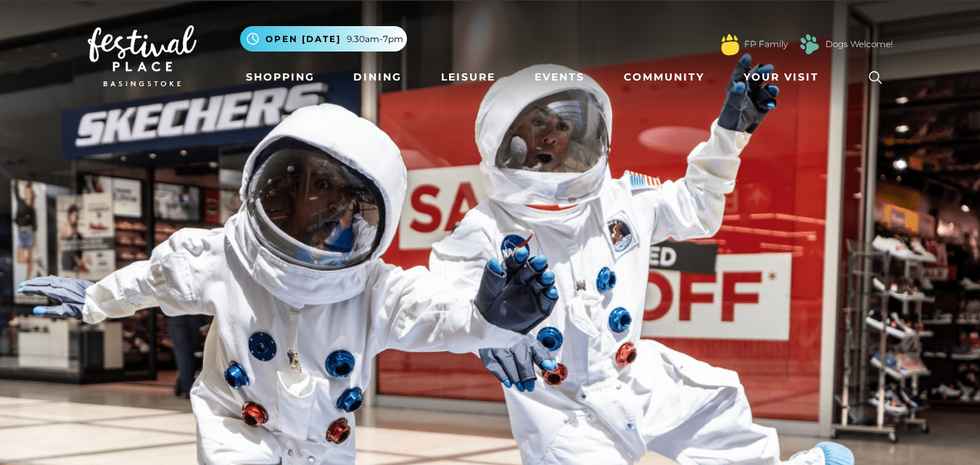 This screenshot has height=465, width=980. What do you see at coordinates (280, 77) in the screenshot?
I see `a: Shopping` at bounding box center [280, 77].